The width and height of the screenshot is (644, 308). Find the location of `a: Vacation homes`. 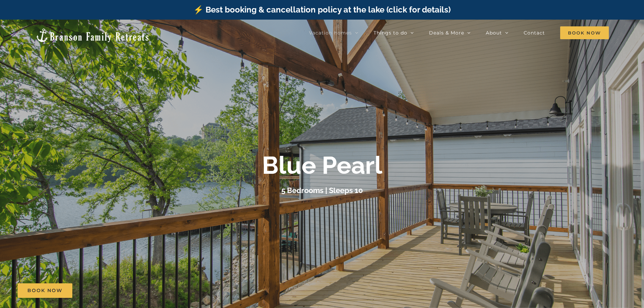

a: Vacation homes is located at coordinates (334, 33).